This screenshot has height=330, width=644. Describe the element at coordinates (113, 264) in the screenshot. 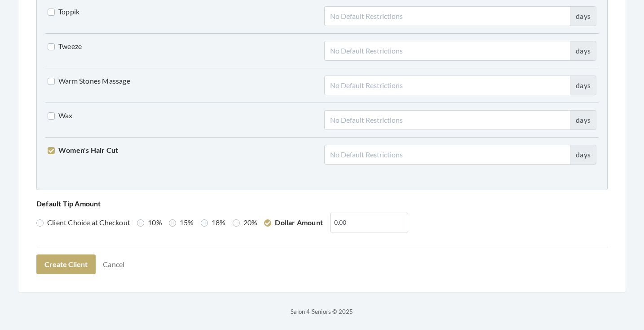

I see `a: Cancel` at that location.